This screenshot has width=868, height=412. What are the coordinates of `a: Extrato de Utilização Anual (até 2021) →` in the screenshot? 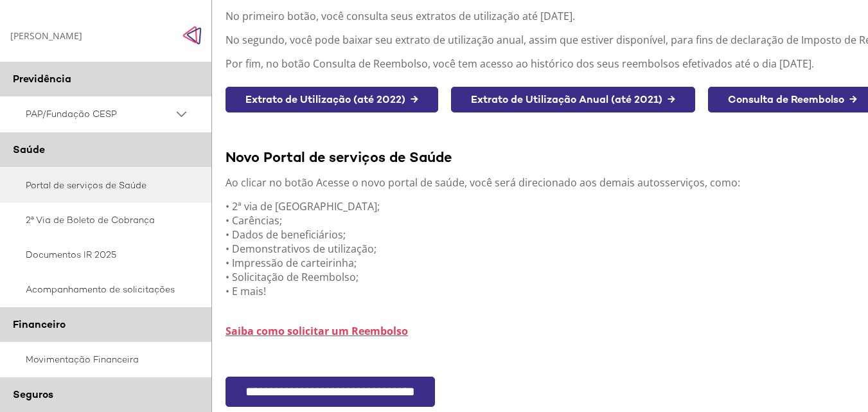 It's located at (573, 100).